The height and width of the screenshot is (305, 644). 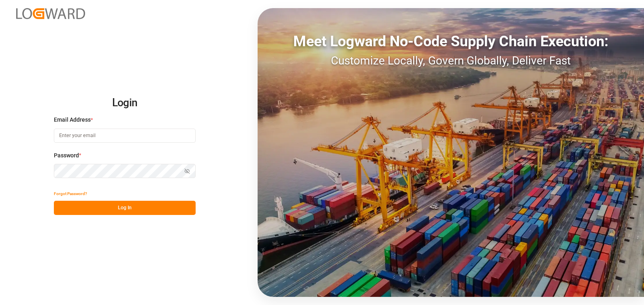 What do you see at coordinates (66, 155) in the screenshot?
I see `span: Password` at bounding box center [66, 155].